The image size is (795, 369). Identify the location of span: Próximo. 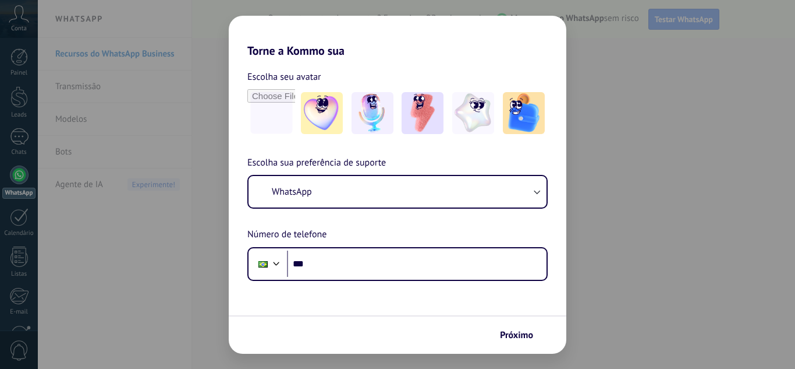
(516, 335).